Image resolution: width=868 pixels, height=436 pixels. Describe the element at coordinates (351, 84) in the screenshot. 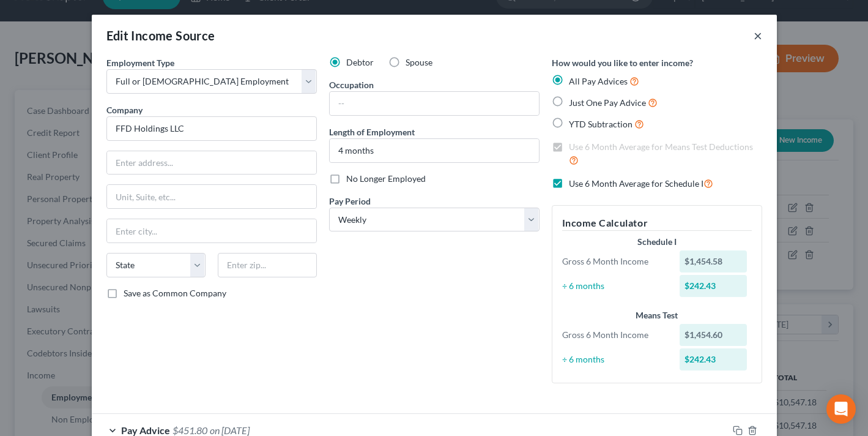

I see `label: Occupation` at that location.